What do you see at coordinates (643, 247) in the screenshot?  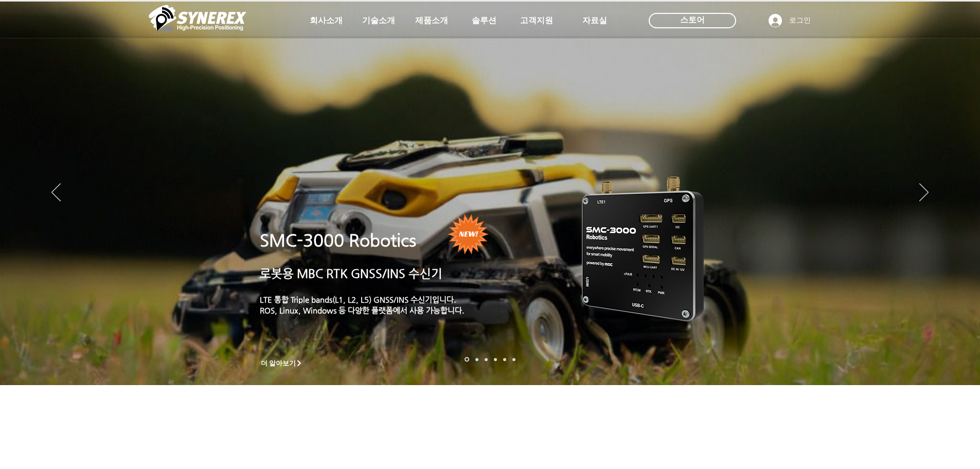 I see `img: KakaoTalk_20241224_155801212.png` at bounding box center [643, 247].